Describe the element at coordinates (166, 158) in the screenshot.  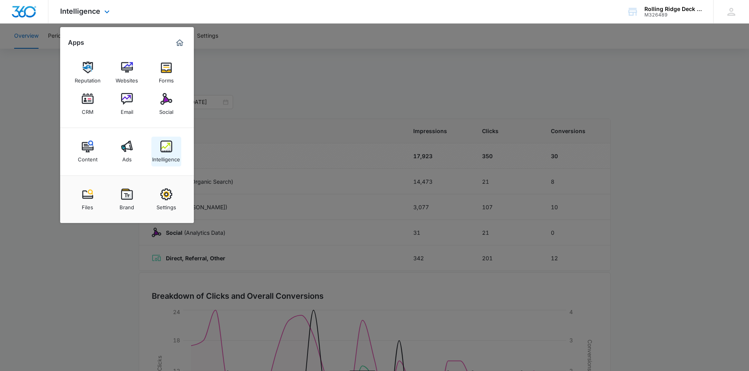
I see `div: Intelligence` at that location.